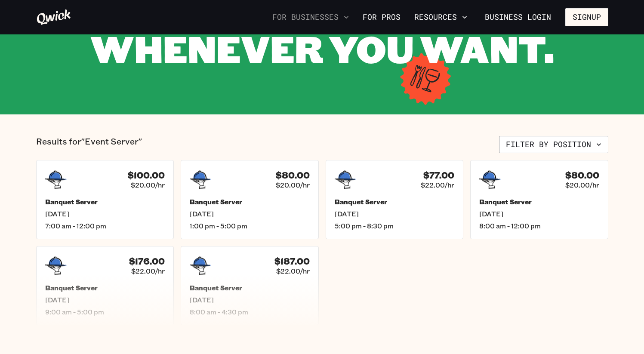 This screenshot has height=354, width=644. Describe the element at coordinates (553, 144) in the screenshot. I see `button: Filter by position` at that location.